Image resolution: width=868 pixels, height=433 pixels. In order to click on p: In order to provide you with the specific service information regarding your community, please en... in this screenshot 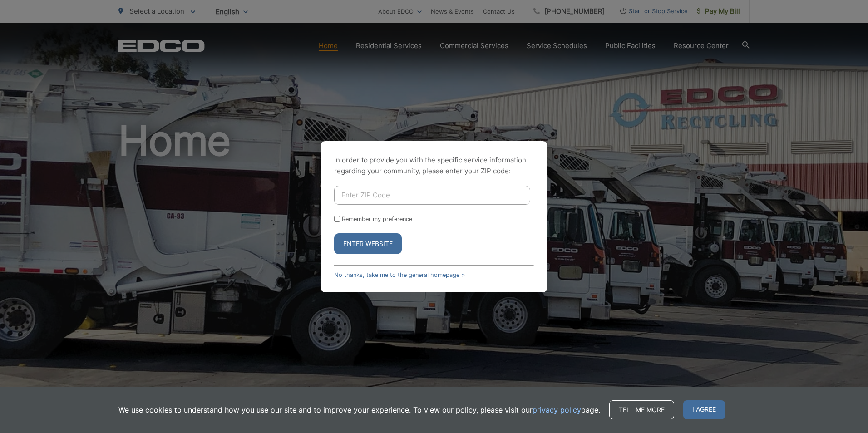, I will do `click(434, 166)`.